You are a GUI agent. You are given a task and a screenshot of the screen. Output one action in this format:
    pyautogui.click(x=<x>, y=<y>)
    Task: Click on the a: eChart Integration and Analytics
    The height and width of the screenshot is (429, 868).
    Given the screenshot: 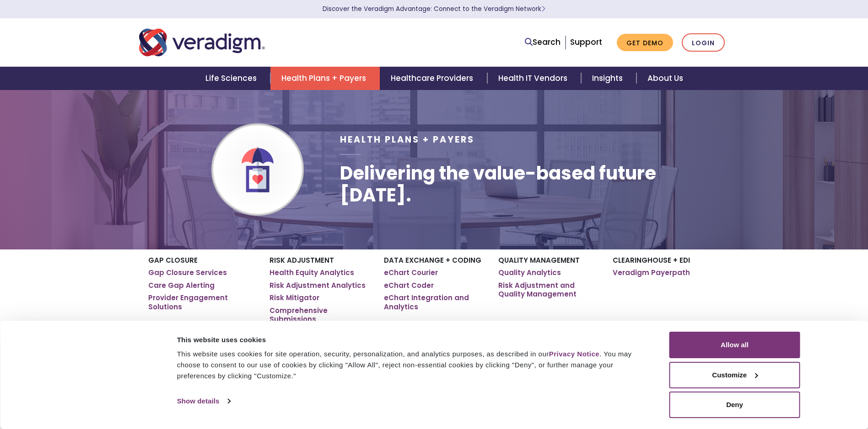 What is the action you would take?
    pyautogui.click(x=434, y=302)
    